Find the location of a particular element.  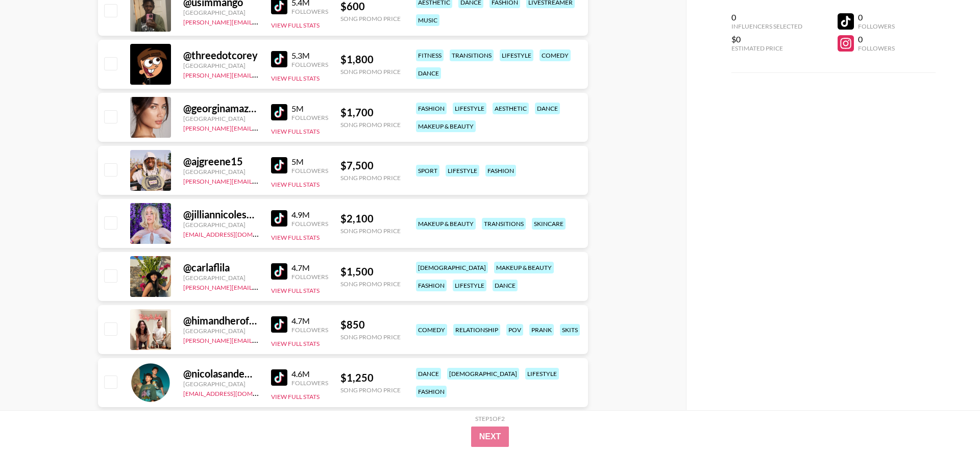

div: pov is located at coordinates (515, 330).